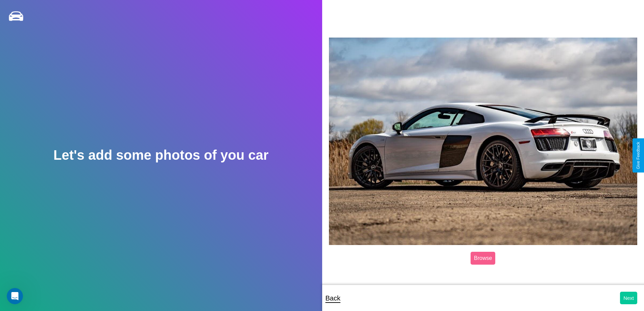  Describe the element at coordinates (484, 141) in the screenshot. I see `img: posted` at that location.